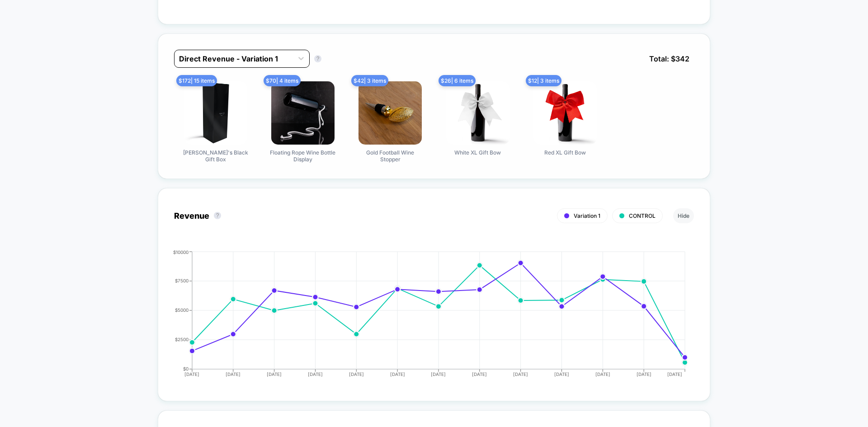 The height and width of the screenshot is (427, 868). Describe the element at coordinates (543, 81) in the screenshot. I see `span: $ 12 | 3 items` at that location.